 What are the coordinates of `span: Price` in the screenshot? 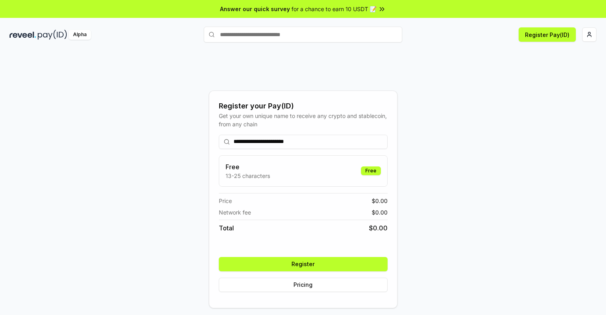 It's located at (225, 200).